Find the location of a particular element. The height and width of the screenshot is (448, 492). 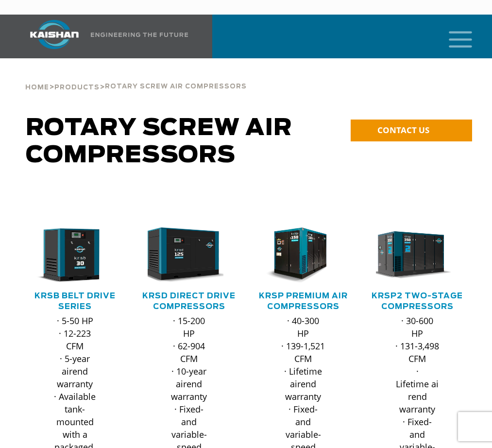

img: Engineering the future is located at coordinates (140, 35).